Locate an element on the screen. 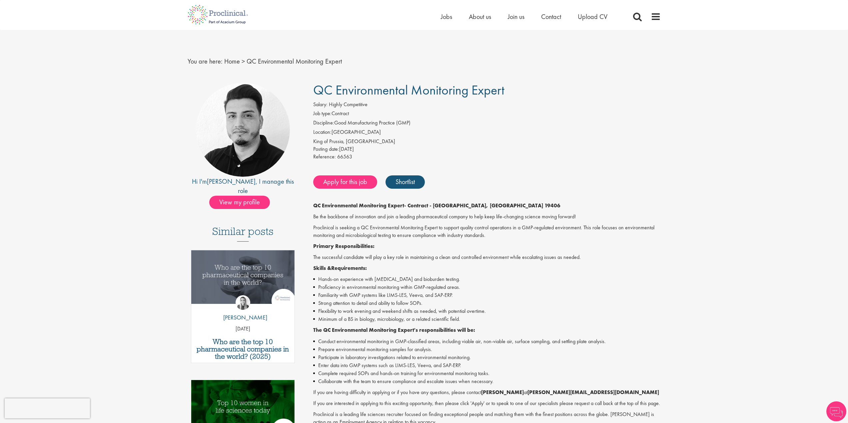  a: Apply for this job is located at coordinates (345, 182).